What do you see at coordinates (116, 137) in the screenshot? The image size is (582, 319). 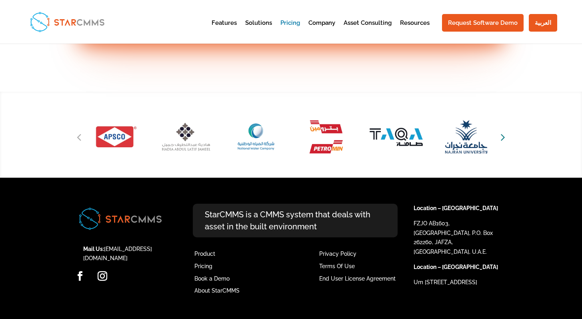 I see `img: APSCO Logo` at bounding box center [116, 137].